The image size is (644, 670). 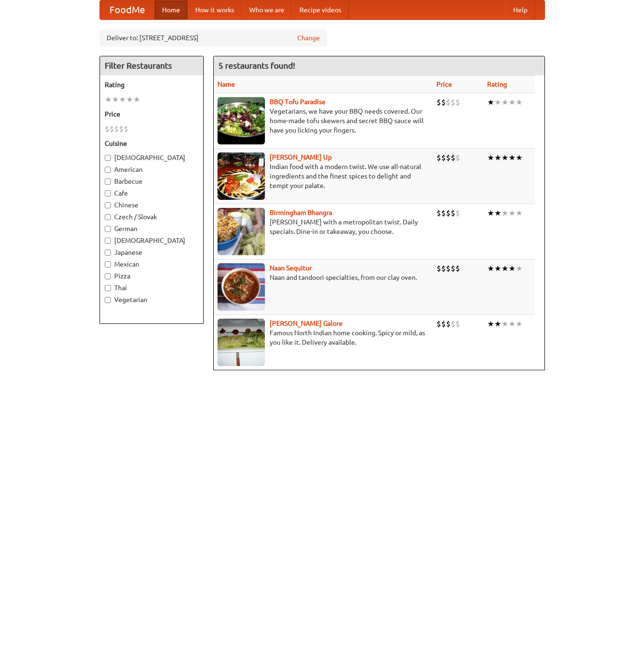 What do you see at coordinates (151, 181) in the screenshot?
I see `label: Barbecue` at bounding box center [151, 181].